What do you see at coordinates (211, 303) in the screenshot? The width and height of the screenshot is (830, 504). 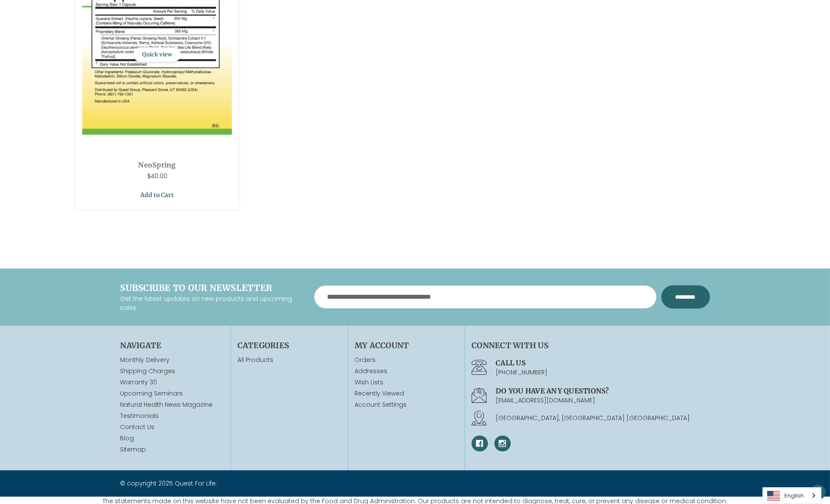 I see `p: Get the latest updates on new products and upcoming sales` at bounding box center [211, 303].